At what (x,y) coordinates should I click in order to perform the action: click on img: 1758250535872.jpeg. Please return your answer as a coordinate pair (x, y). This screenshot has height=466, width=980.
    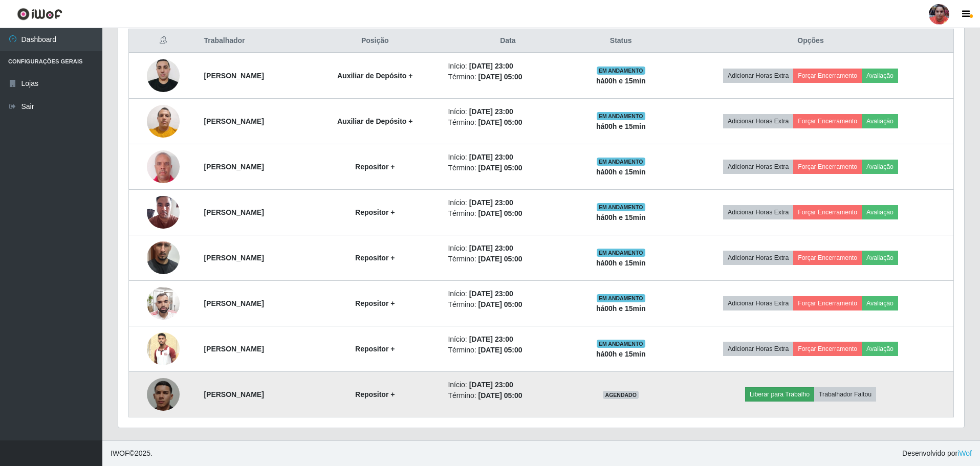
    Looking at the image, I should click on (163, 395).